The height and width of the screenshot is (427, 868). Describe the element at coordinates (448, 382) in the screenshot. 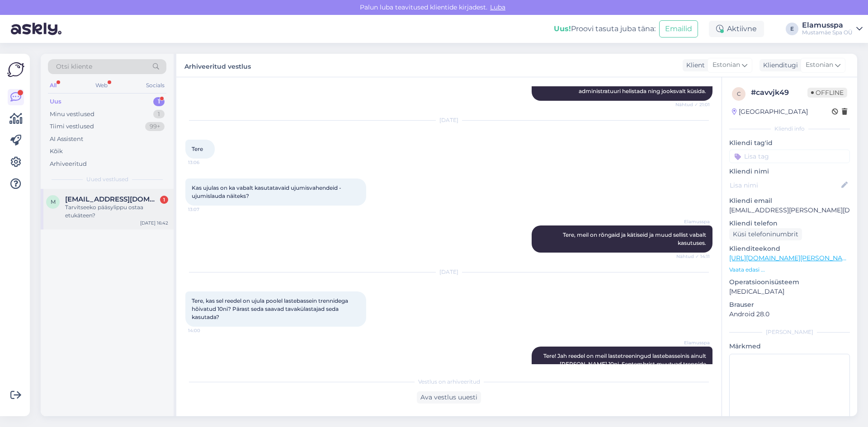

I see `span: Vestlus on arhiveeritud` at that location.